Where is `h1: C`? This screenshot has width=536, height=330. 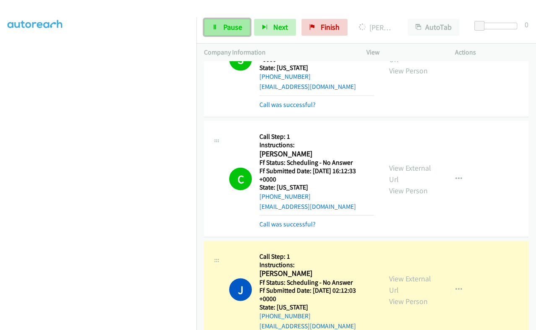
h1: C is located at coordinates (240, 179).